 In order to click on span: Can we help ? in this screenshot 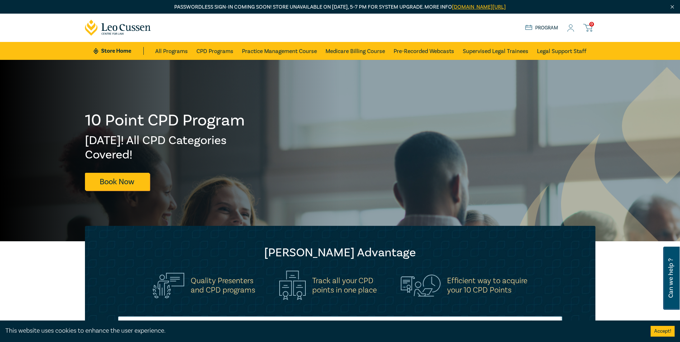, I will do `click(671, 278)`.